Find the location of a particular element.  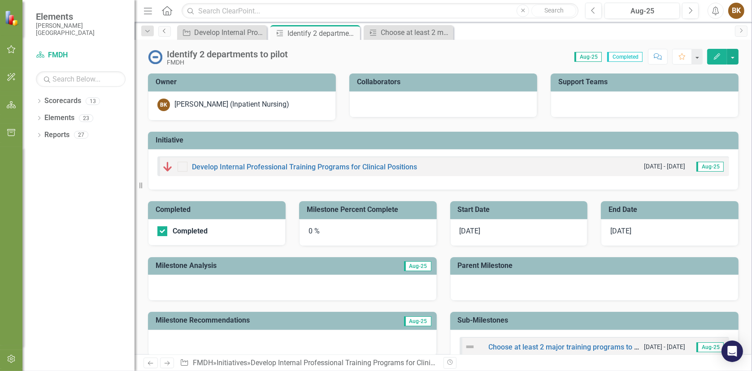

span: Completed is located at coordinates (625, 57).